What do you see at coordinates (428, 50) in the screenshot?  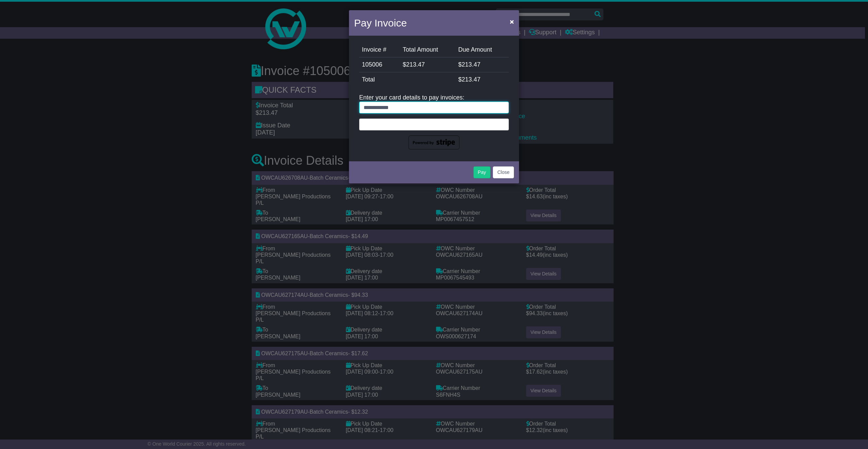 I see `td: Total Amount` at bounding box center [428, 50].